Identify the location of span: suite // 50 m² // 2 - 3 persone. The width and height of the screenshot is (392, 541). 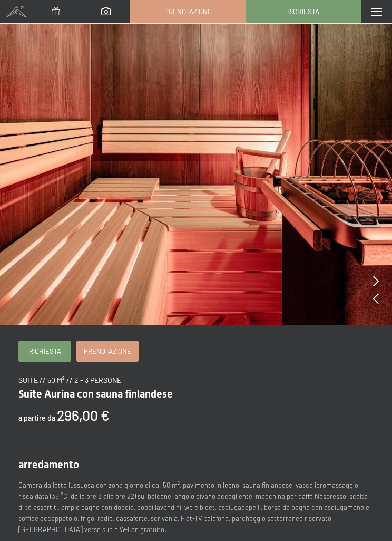
(70, 379).